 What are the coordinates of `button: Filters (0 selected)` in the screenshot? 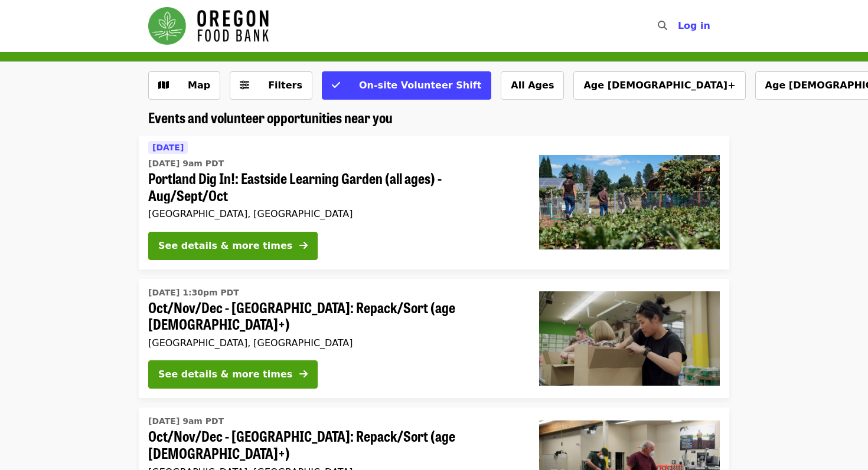 It's located at (271, 86).